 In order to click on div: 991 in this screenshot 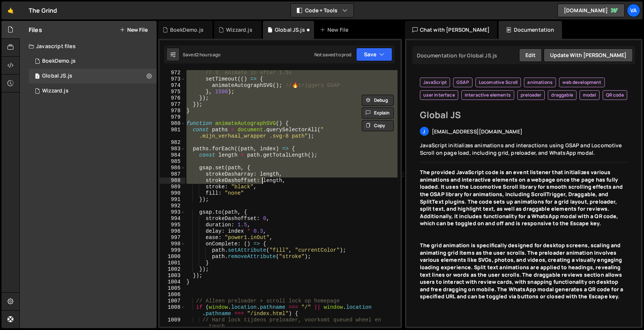, I will do `click(172, 200)`.